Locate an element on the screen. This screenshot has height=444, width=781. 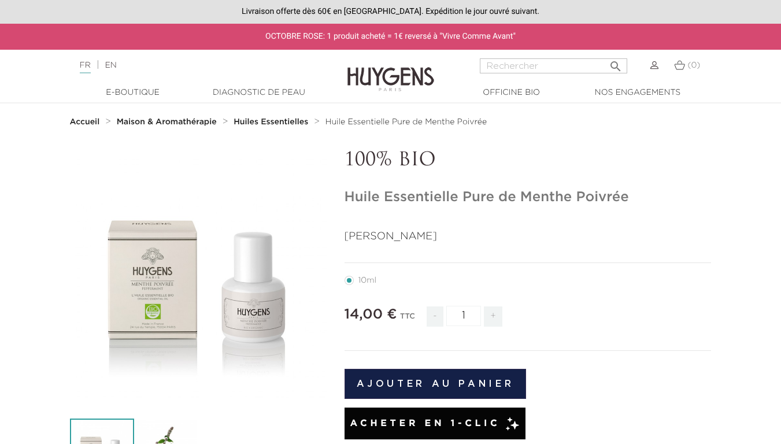
a: Huile Essentielle Pure de Menthe Poivrée is located at coordinates (406, 122).